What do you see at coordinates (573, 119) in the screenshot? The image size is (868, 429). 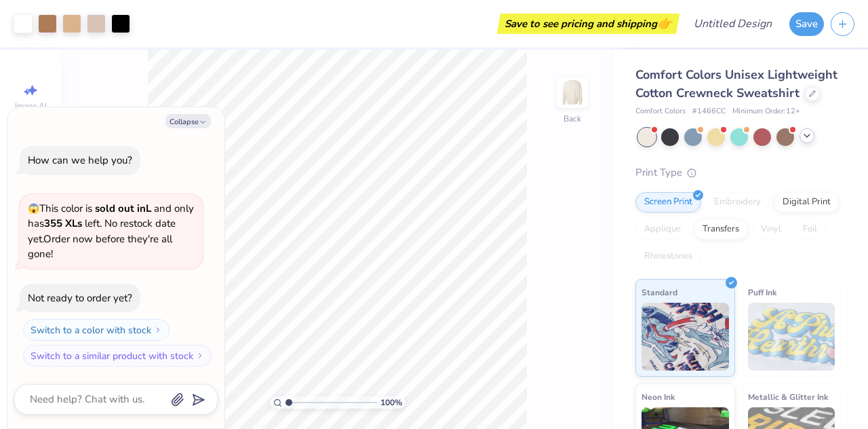 I see `div: Back` at bounding box center [573, 119].